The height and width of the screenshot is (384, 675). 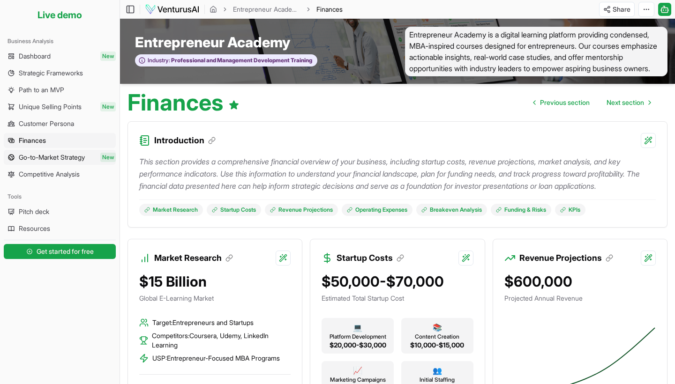 What do you see at coordinates (194, 258) in the screenshot?
I see `h3: Market Research` at bounding box center [194, 258].